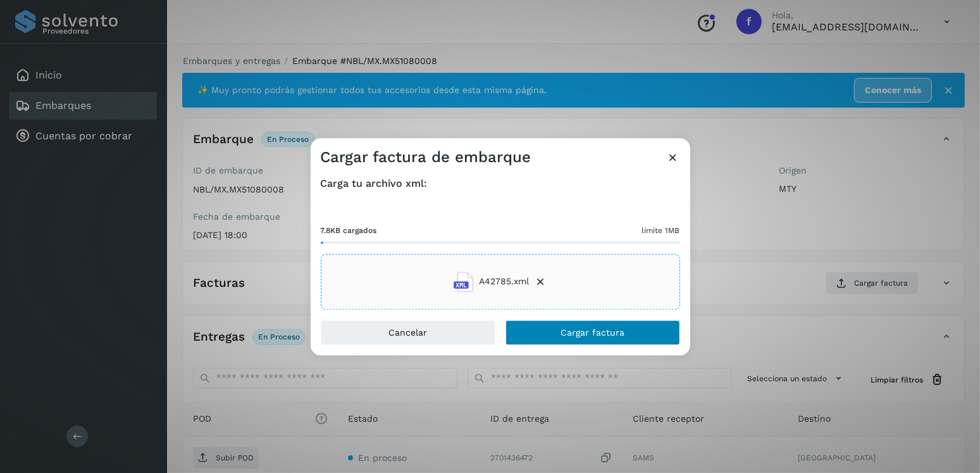 The width and height of the screenshot is (980, 473). Describe the element at coordinates (349, 230) in the screenshot. I see `span: 7.8KB cargados` at that location.